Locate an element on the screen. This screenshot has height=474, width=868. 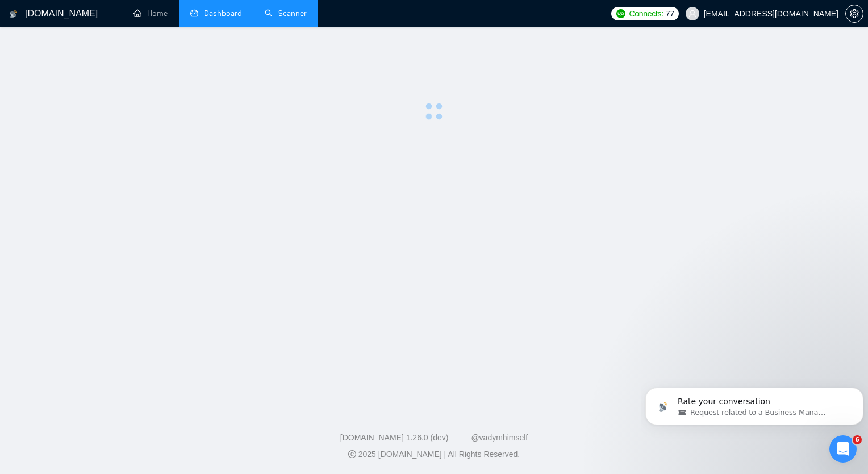
button: setting is located at coordinates (854, 14).